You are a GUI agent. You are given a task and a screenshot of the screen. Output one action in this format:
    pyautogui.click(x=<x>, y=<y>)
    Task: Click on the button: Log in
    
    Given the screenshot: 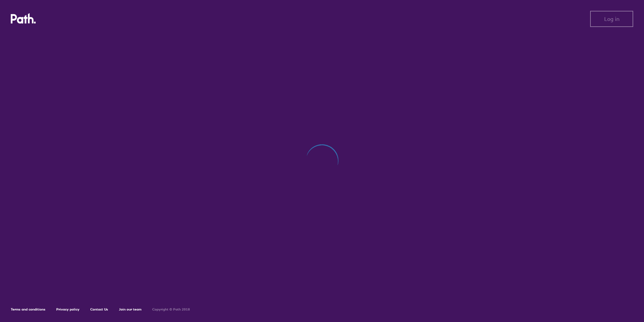 What is the action you would take?
    pyautogui.click(x=612, y=19)
    